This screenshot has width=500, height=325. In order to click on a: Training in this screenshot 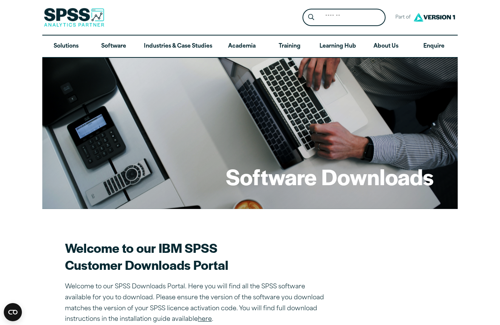, I will do `click(290, 46)`.